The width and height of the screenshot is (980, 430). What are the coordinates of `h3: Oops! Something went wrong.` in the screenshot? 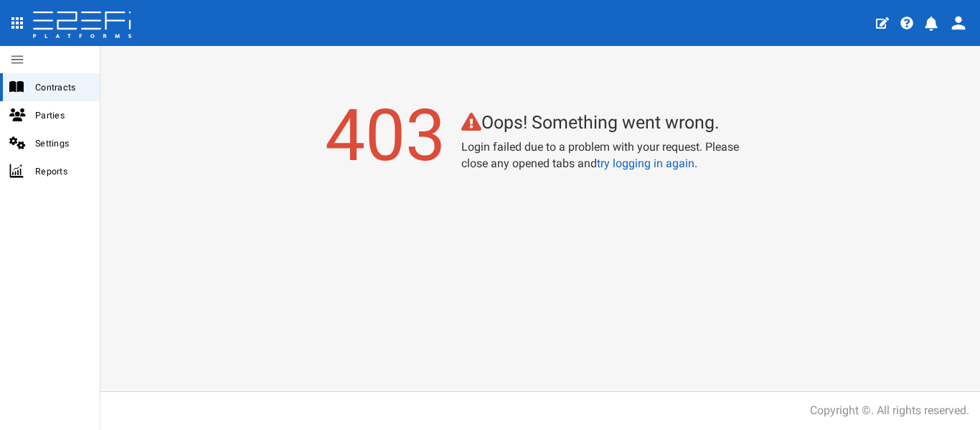 It's located at (608, 123).